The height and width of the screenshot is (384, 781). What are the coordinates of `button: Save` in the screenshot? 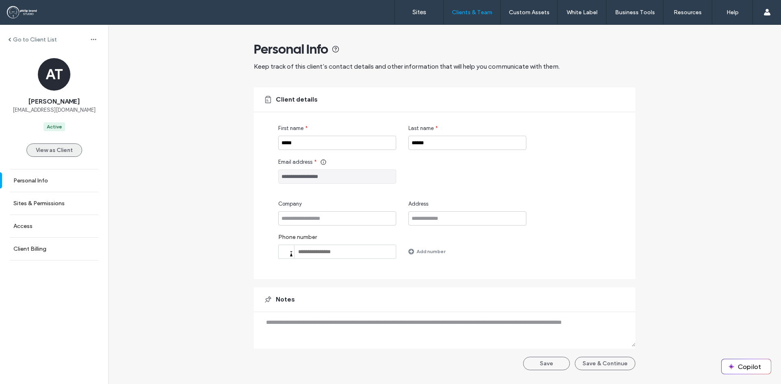 It's located at (546, 364).